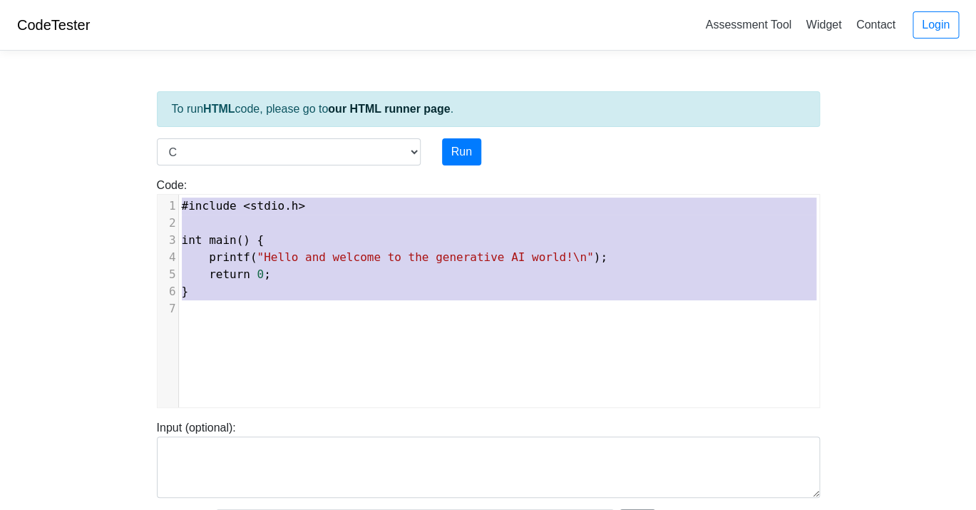  What do you see at coordinates (461, 152) in the screenshot?
I see `button: Run` at bounding box center [461, 152].